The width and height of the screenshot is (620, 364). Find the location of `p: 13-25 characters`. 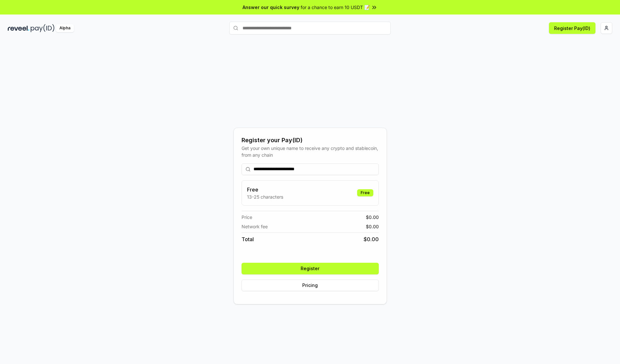

p: 13-25 characters is located at coordinates (265, 196).